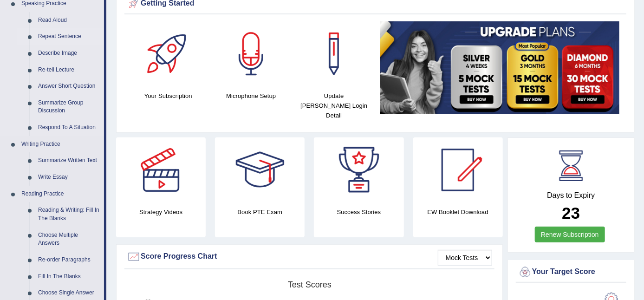 Image resolution: width=644 pixels, height=300 pixels. Describe the element at coordinates (60, 144) in the screenshot. I see `a: Writing Practice` at that location.